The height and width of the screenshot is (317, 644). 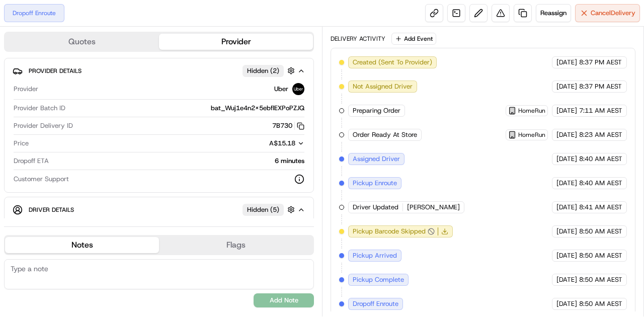 What do you see at coordinates (601, 111) in the screenshot?
I see `span: 7:11 AM AEST` at bounding box center [601, 111].